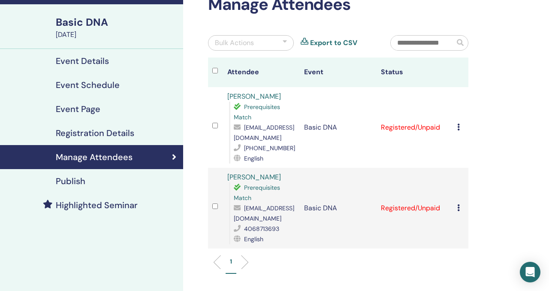 Image resolution: width=549 pixels, height=291 pixels. I want to click on h4: Event Page, so click(78, 109).